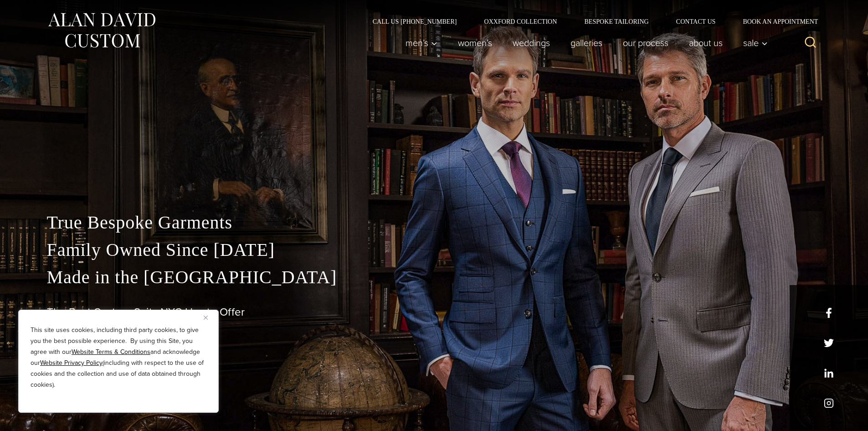  I want to click on a: Contact Us, so click(696, 21).